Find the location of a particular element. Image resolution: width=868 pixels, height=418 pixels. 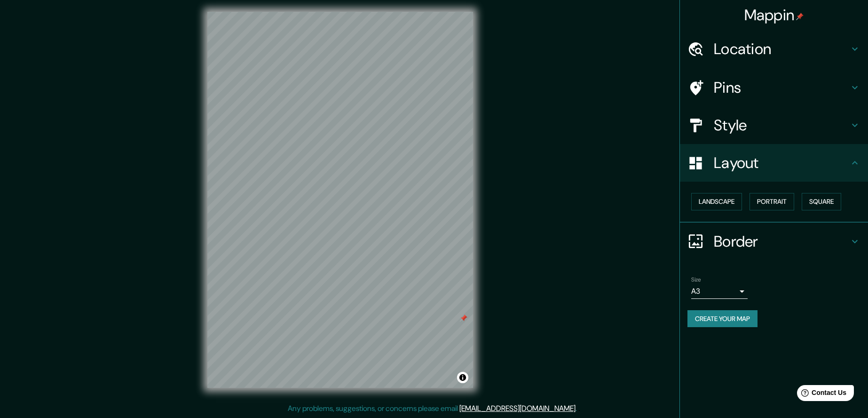

div: Location is located at coordinates (774, 49).